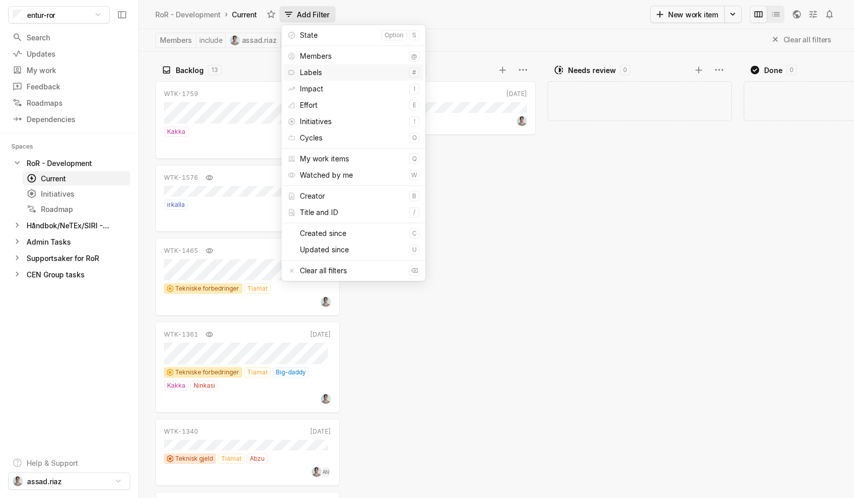 The image size is (854, 498). Describe the element at coordinates (759, 14) in the screenshot. I see `button: Change to mode board_view` at that location.